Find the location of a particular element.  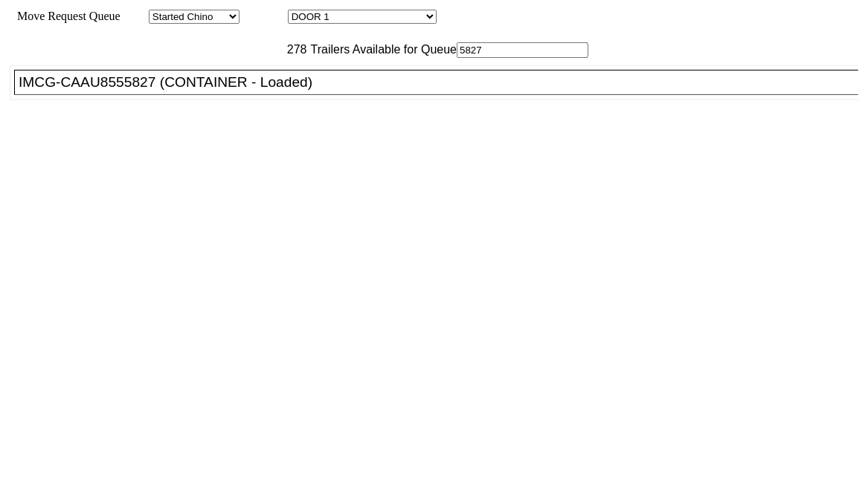

span: Location is located at coordinates (263, 15).